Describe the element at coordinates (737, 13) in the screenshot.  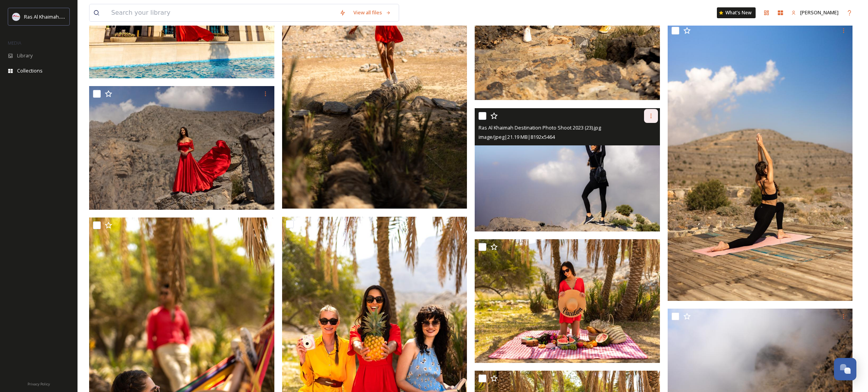
I see `div: What's New` at that location.